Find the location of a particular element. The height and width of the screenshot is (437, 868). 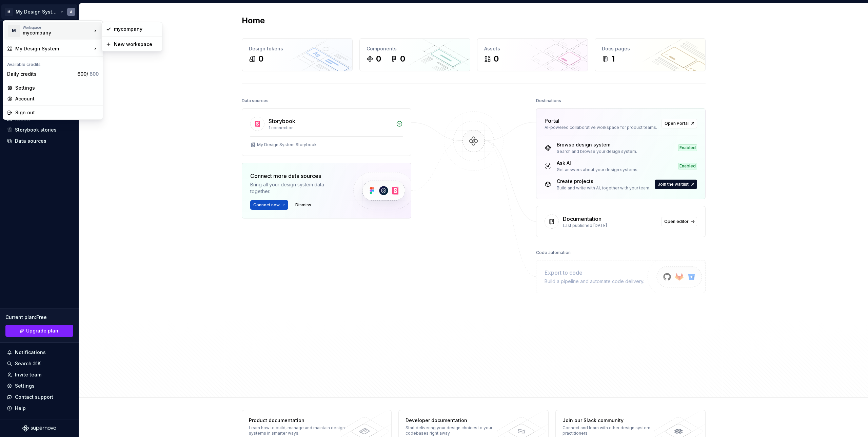

div: Settings is located at coordinates (57, 88).